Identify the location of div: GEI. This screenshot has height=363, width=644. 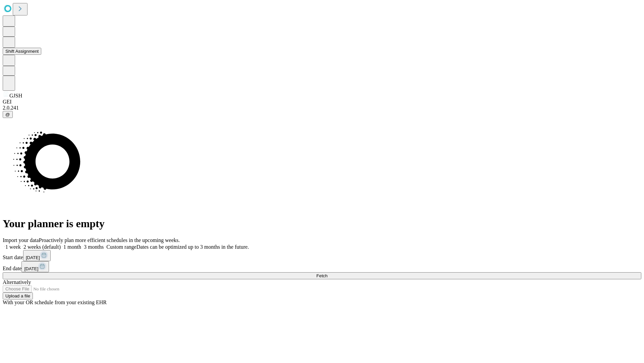
(322, 102).